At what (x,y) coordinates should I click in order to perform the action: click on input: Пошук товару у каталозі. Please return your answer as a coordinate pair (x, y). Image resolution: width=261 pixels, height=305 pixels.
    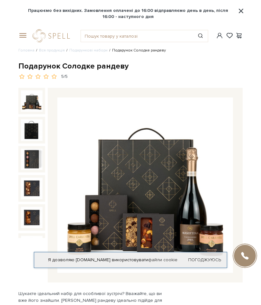
    Looking at the image, I should click on (137, 36).